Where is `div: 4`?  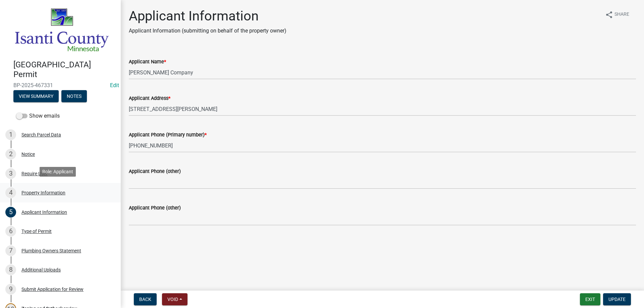
div: 4 is located at coordinates (11, 193).